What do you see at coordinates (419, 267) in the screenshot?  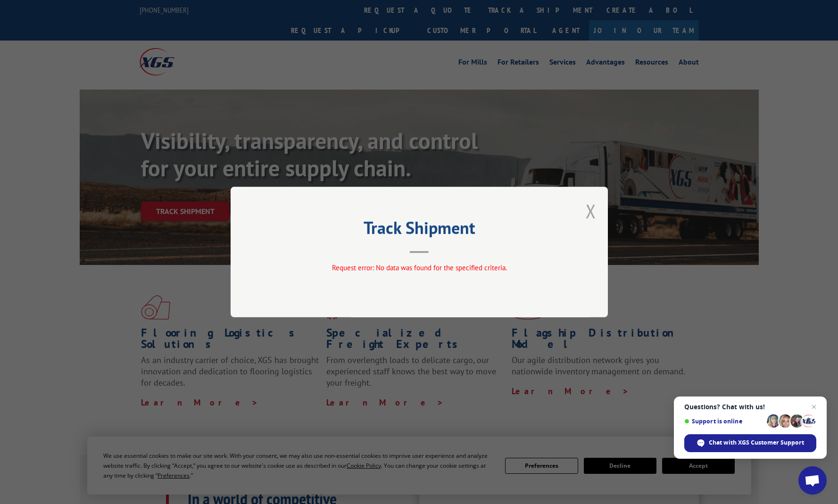 I see `span: Request error: No data was found for the specified criteria.` at bounding box center [419, 267].